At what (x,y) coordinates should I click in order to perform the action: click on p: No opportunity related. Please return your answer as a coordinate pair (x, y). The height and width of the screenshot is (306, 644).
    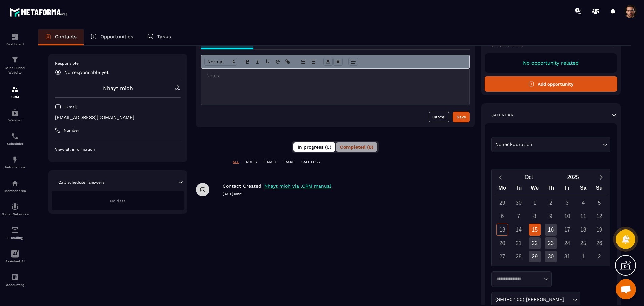
    Looking at the image, I should click on (551, 63).